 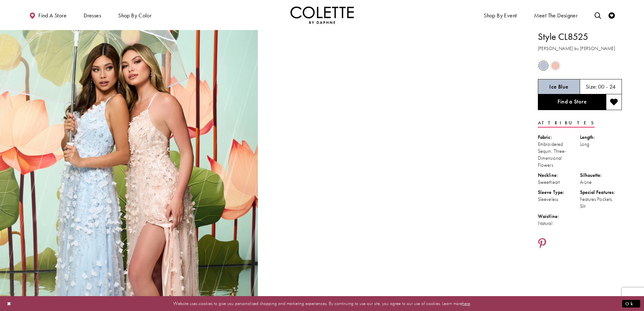 I want to click on span: Size:, so click(x=592, y=87).